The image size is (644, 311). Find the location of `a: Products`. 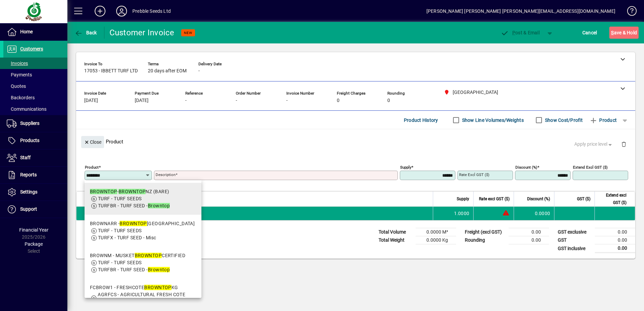

a: Products is located at coordinates (35, 141).